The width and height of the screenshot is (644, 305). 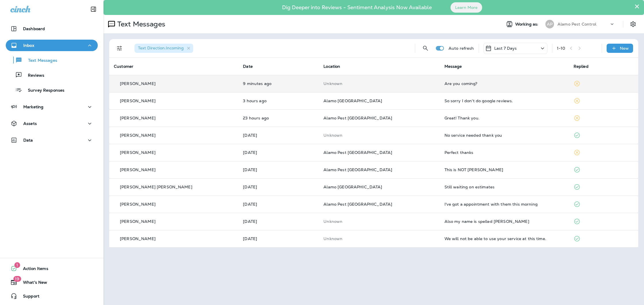 What do you see at coordinates (17, 279) in the screenshot?
I see `span: 19` at bounding box center [17, 279].